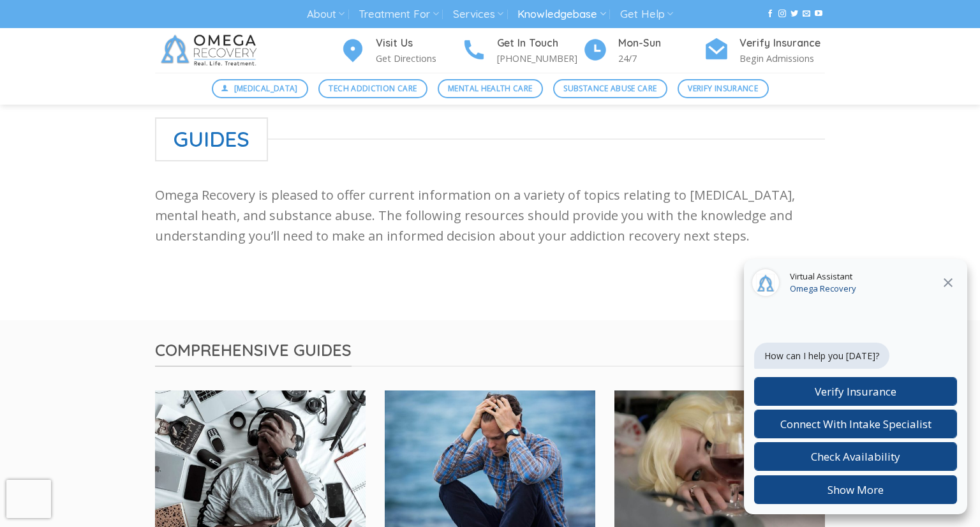 This screenshot has width=980, height=527. I want to click on a: Treatment For, so click(398, 14).